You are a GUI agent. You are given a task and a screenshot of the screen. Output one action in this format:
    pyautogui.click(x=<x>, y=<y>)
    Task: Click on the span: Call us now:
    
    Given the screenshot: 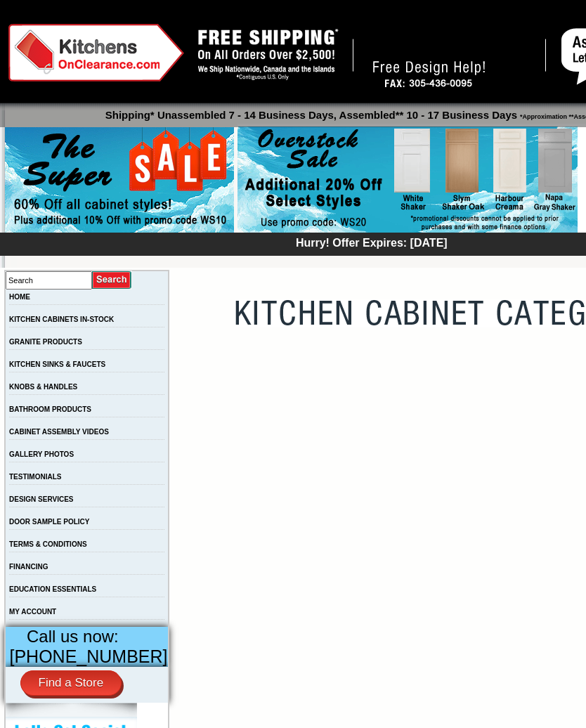 What is the action you would take?
    pyautogui.click(x=72, y=636)
    